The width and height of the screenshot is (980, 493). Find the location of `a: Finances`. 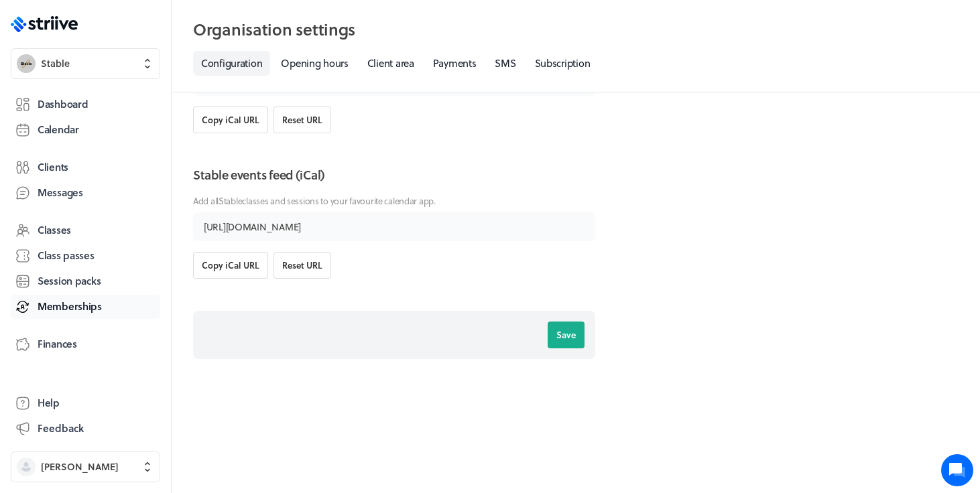

a: Finances is located at coordinates (85, 344).